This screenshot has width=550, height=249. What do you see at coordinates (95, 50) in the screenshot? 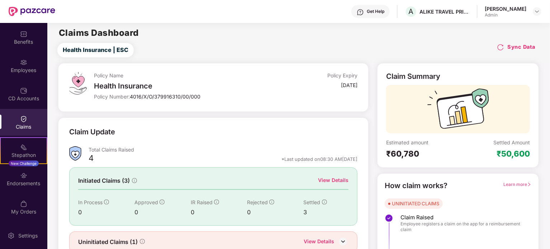
I see `span: Health Insurance | ESC` at bounding box center [95, 50].